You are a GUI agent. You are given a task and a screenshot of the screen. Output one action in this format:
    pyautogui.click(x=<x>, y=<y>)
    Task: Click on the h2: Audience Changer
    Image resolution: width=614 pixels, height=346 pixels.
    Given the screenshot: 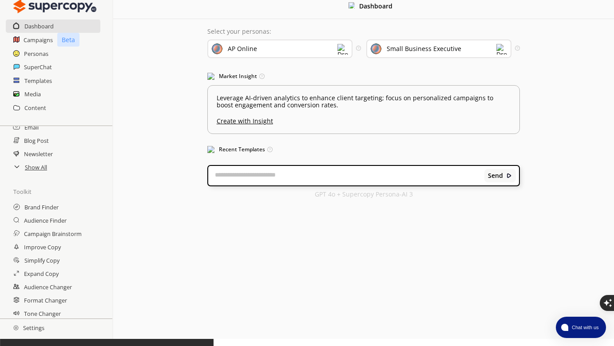 What is the action you would take?
    pyautogui.click(x=48, y=287)
    